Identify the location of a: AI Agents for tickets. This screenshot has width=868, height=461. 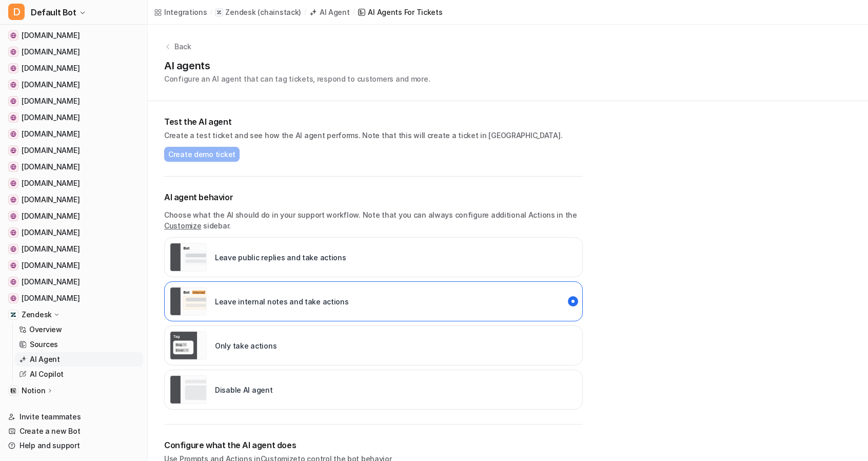
(399, 12).